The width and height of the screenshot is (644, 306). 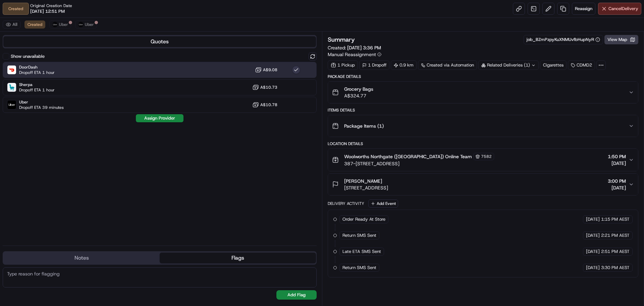 I want to click on button: Add Event, so click(x=383, y=204).